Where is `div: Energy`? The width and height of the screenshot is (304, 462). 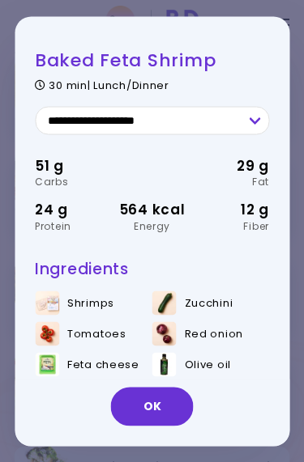
div: Energy is located at coordinates (151, 226).